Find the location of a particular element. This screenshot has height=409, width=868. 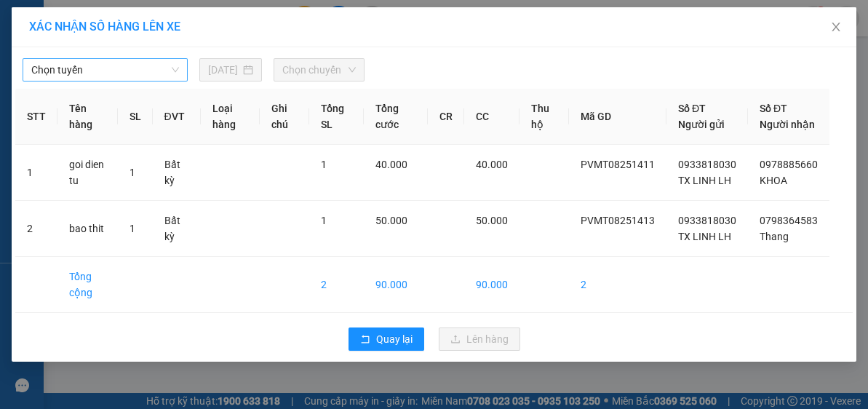

th: STT is located at coordinates (37, 117).